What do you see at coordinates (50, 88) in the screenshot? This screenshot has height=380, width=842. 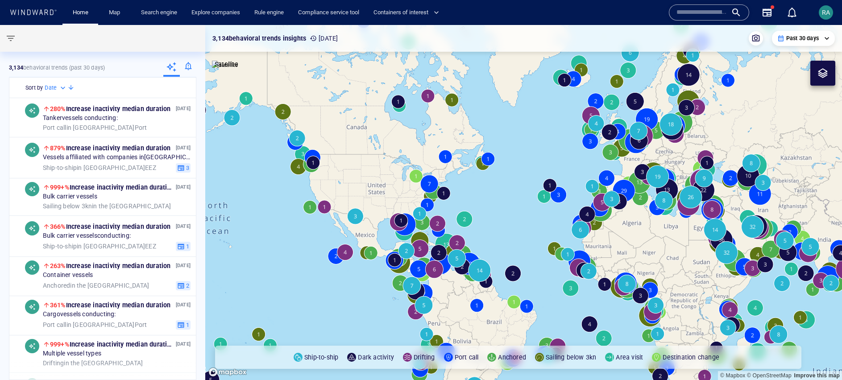 I see `h6: Date` at bounding box center [50, 88].